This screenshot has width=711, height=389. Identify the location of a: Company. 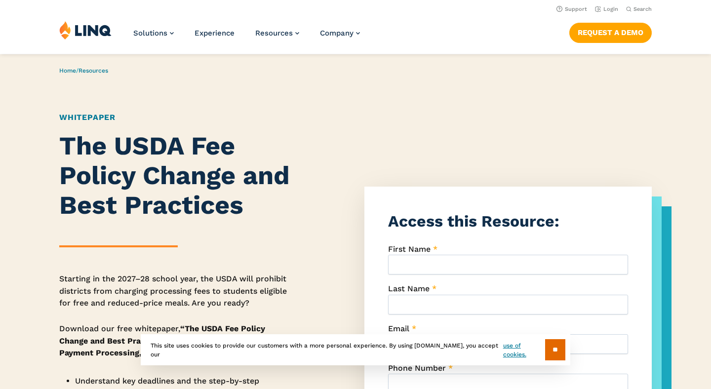
(340, 33).